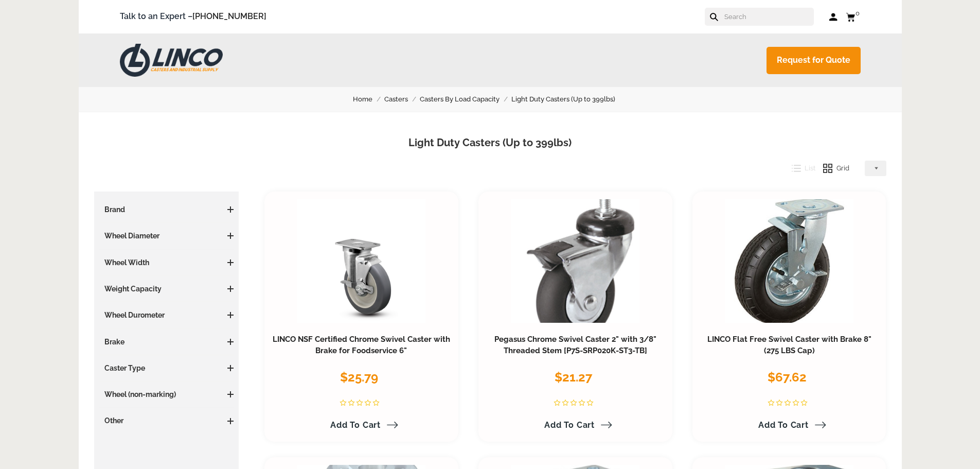  I want to click on img: LINCO CASTERS & INDUSTRIAL SUPPLY, so click(171, 60).